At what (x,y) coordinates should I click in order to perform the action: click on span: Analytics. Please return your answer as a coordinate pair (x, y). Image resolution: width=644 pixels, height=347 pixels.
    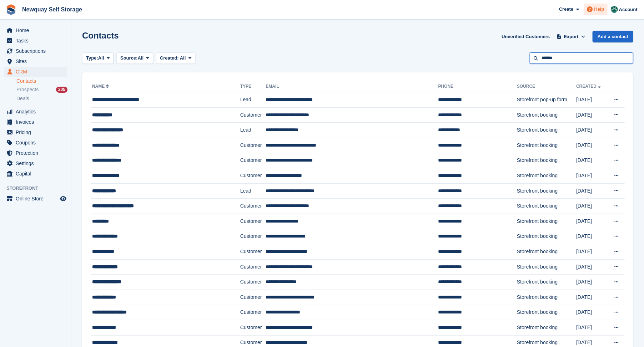
    Looking at the image, I should click on (37, 111).